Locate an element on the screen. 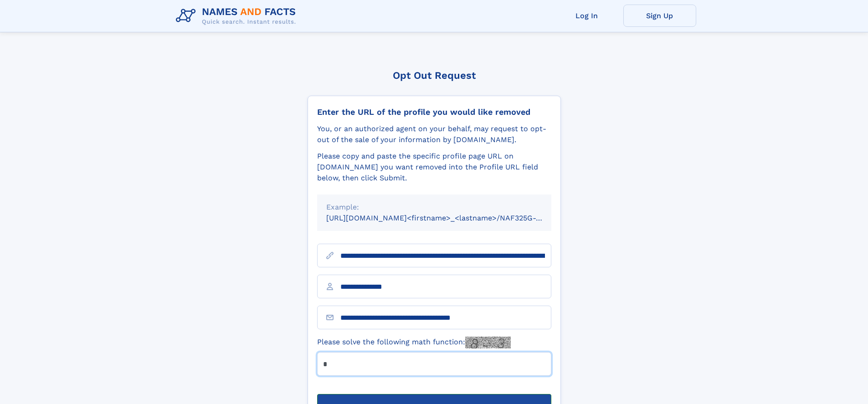 The image size is (868, 404). div: Opt Out Request is located at coordinates (434, 75).